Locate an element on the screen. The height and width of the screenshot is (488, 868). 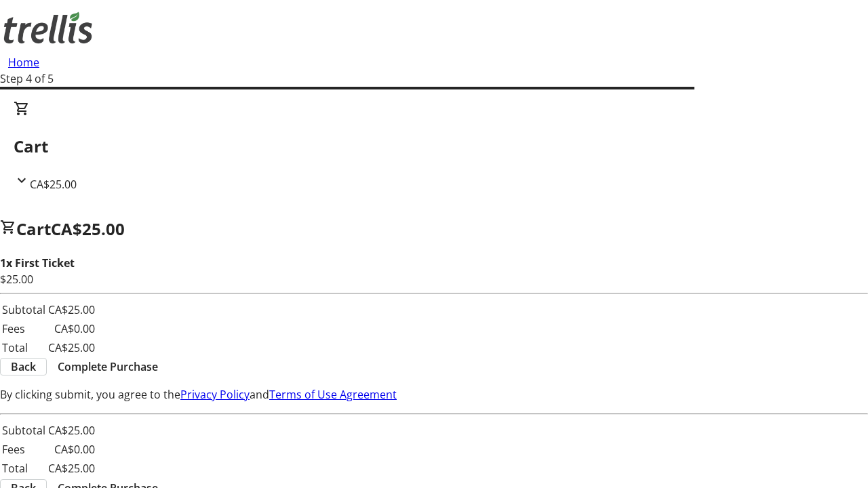
a: Terms of Use Agreement is located at coordinates (333, 394).